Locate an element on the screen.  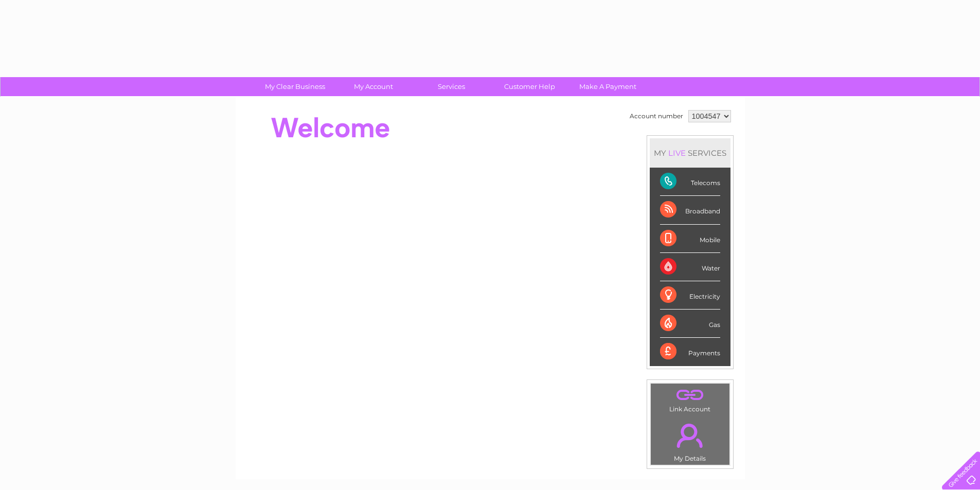
a: My Account is located at coordinates (373, 86).